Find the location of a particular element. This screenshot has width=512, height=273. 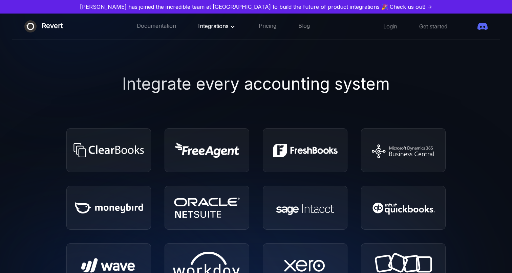

a: Documentation is located at coordinates (156, 26).